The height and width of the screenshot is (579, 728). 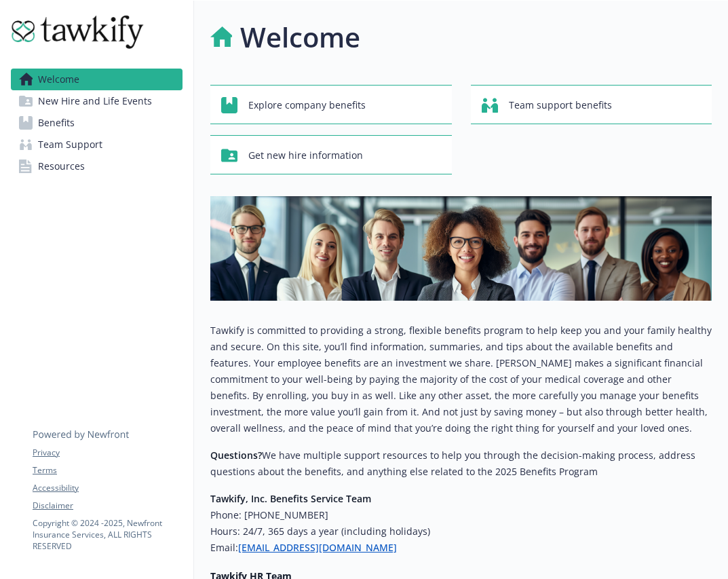 I want to click on span: Welcome, so click(x=58, y=79).